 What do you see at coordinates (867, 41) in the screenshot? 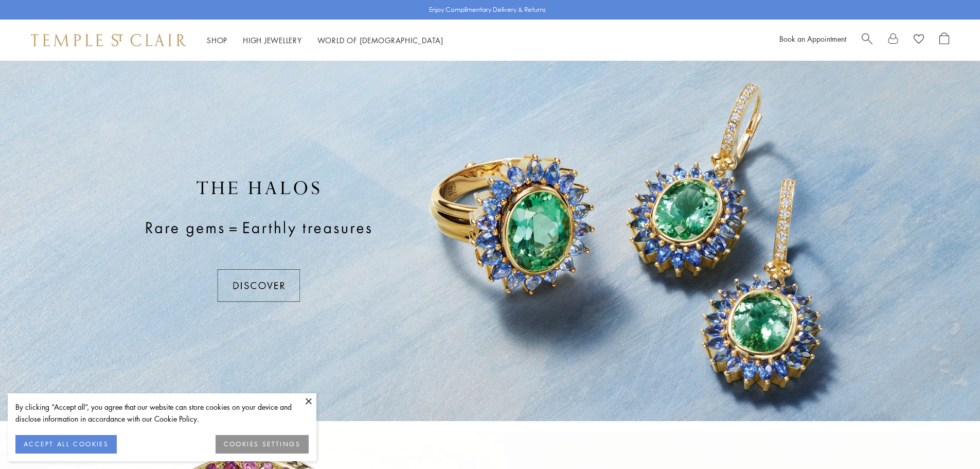
I see `a: Search` at bounding box center [867, 41].